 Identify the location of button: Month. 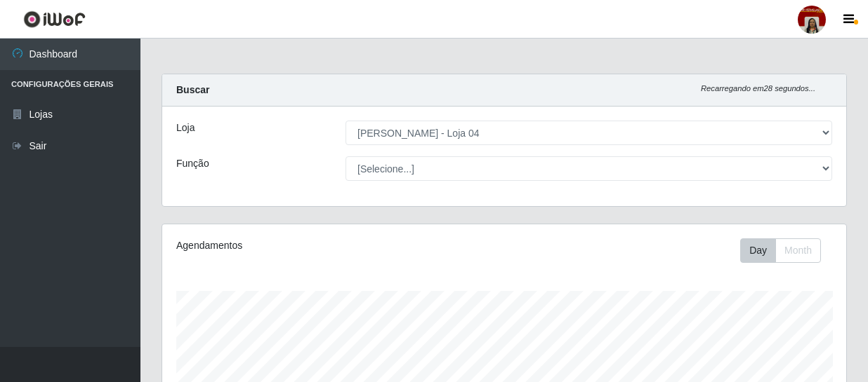
(798, 250).